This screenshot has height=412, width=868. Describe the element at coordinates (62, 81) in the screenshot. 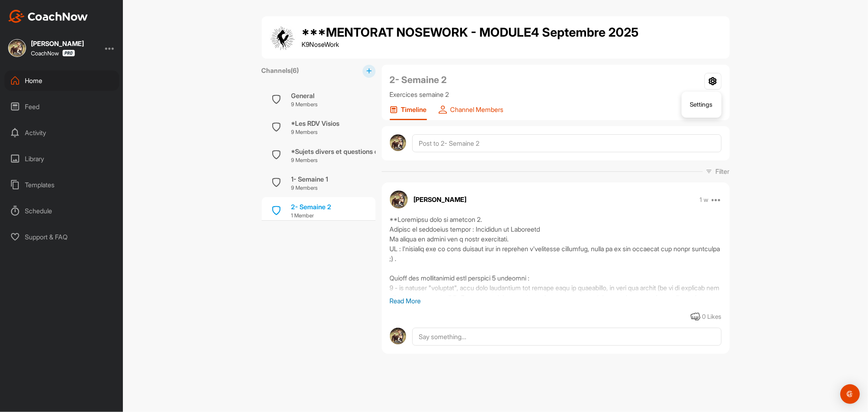

I see `div: Home` at that location.